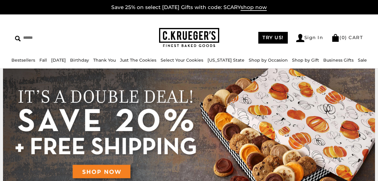 This screenshot has width=378, height=181. Describe the element at coordinates (300, 38) in the screenshot. I see `img: Account` at that location.